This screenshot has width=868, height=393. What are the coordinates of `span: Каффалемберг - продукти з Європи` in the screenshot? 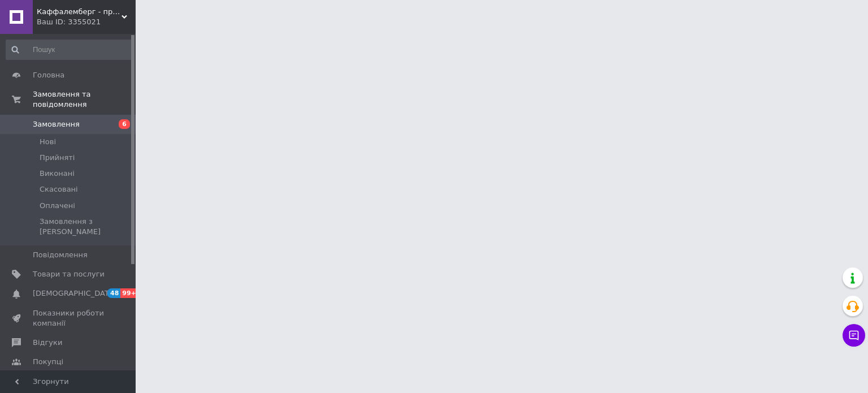 It's located at (79, 12).